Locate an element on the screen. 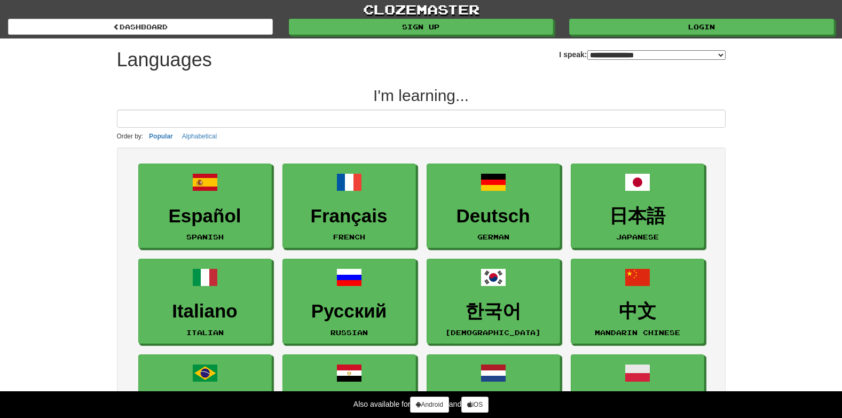  a: iOS is located at coordinates (475, 404).